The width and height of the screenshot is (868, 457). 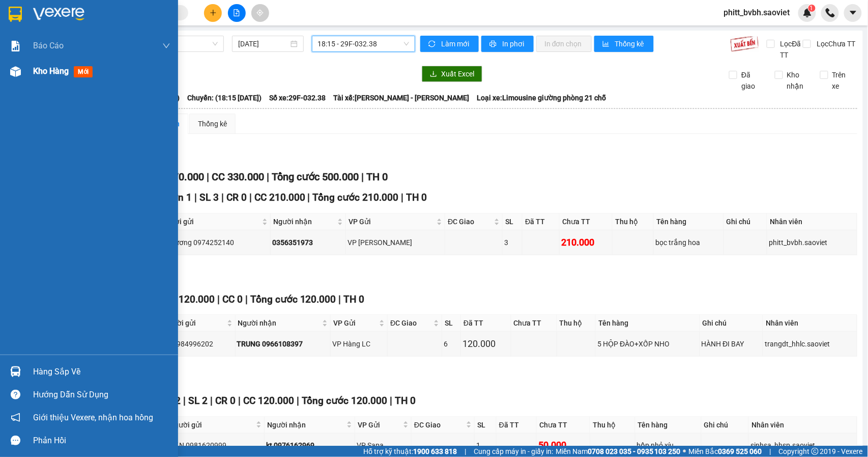 What do you see at coordinates (102, 440) in the screenshot?
I see `div: Phản hồi` at bounding box center [102, 440].